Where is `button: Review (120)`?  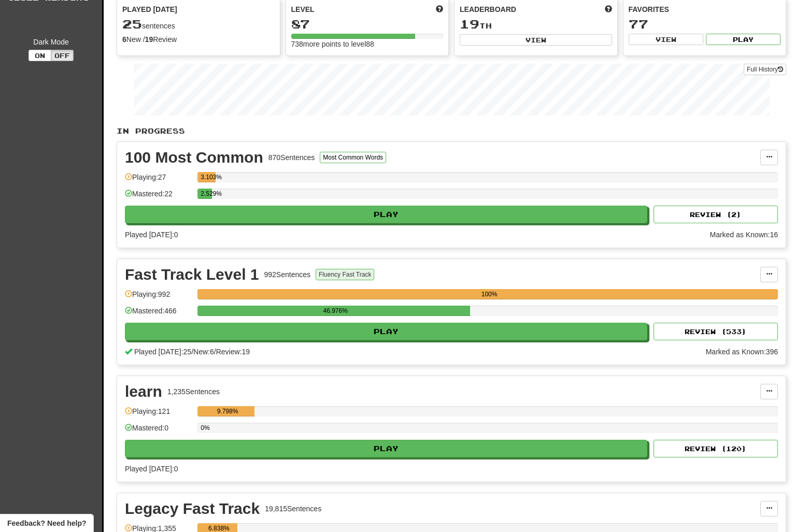
button: Review (120) is located at coordinates (716, 449).